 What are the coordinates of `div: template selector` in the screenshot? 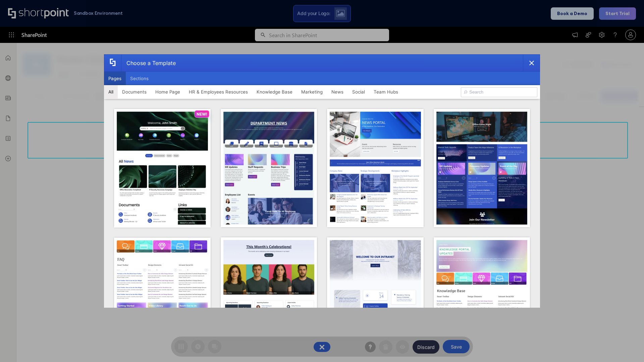 It's located at (322, 181).